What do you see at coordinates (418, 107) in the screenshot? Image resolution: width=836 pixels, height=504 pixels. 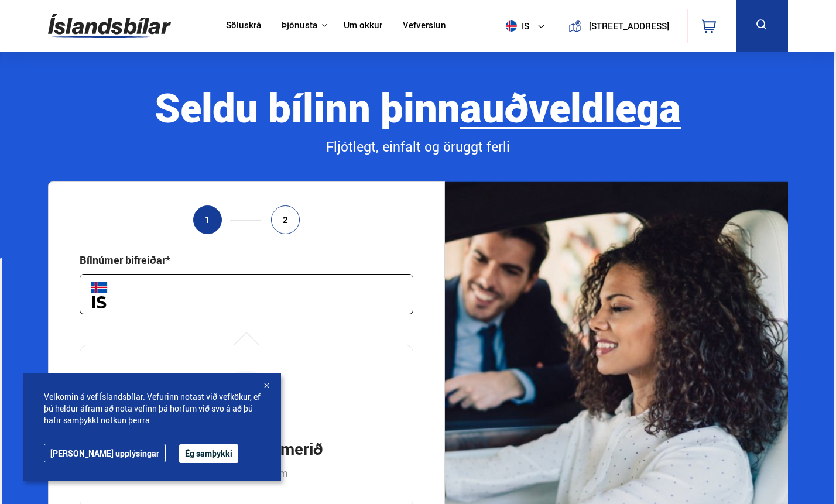 I see `div: Seldu bílinn þinn` at bounding box center [418, 107].